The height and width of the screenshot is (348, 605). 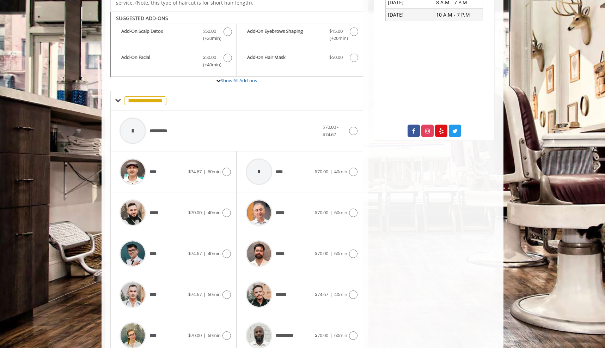 I want to click on b: Add-On Hair Mask, so click(x=284, y=58).